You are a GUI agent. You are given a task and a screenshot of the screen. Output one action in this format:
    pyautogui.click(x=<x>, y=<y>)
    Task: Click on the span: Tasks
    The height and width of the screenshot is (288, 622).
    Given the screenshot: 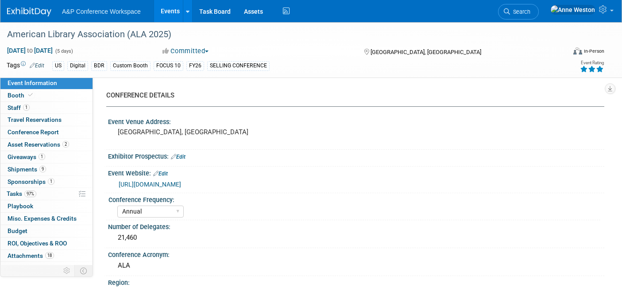 What is the action you would take?
    pyautogui.click(x=21, y=193)
    